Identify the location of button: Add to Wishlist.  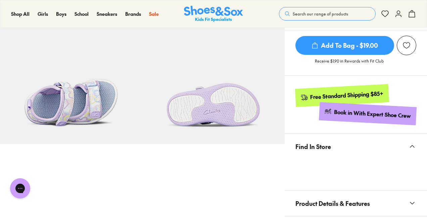
(407, 45).